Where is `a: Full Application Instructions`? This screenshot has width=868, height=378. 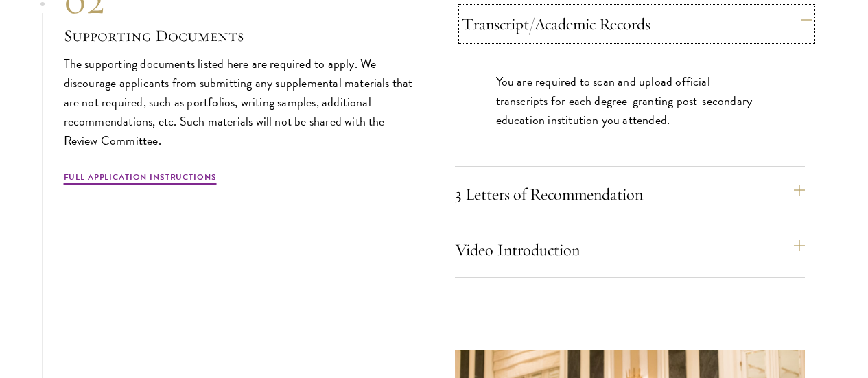 a: Full Application Instructions is located at coordinates (140, 179).